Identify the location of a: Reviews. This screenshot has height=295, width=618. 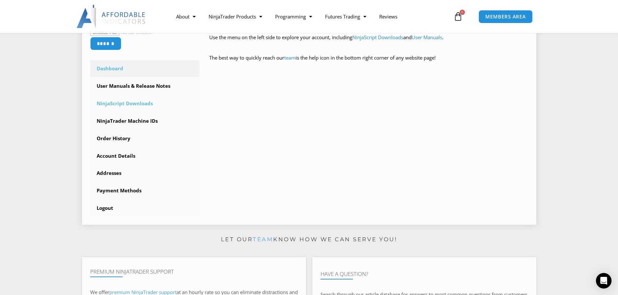
(388, 17).